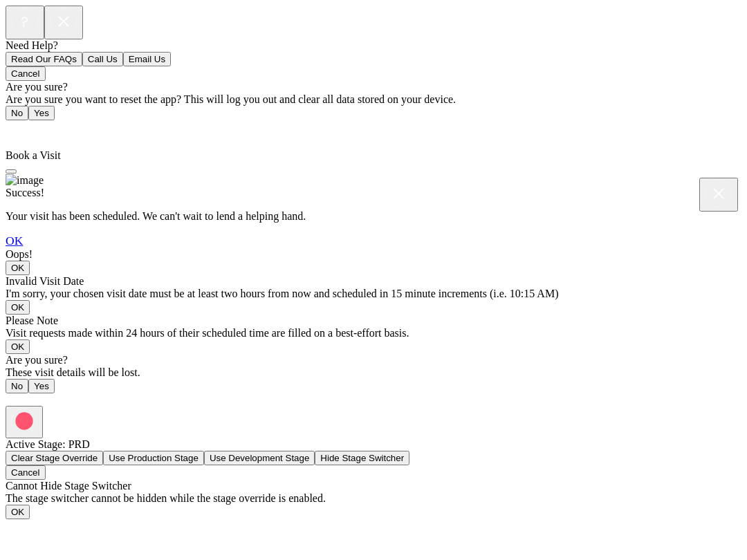 The width and height of the screenshot is (747, 560). Describe the element at coordinates (33, 155) in the screenshot. I see `span: Book a Visit` at that location.